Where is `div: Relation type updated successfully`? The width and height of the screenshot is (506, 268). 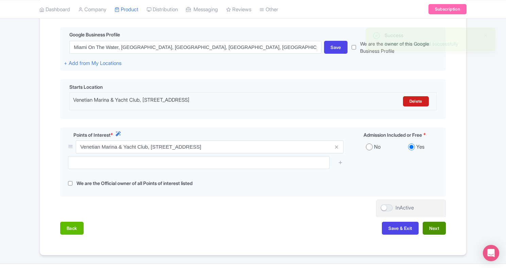
div: Relation type updated successfully is located at coordinates (431, 44).